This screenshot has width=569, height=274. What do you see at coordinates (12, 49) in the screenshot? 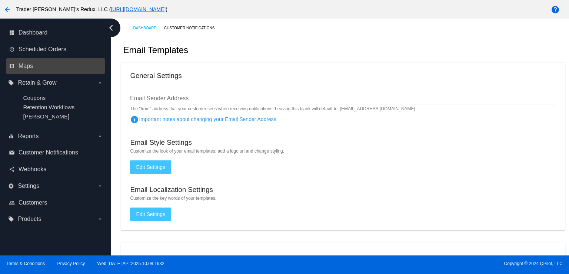
I see `i: update` at bounding box center [12, 49].